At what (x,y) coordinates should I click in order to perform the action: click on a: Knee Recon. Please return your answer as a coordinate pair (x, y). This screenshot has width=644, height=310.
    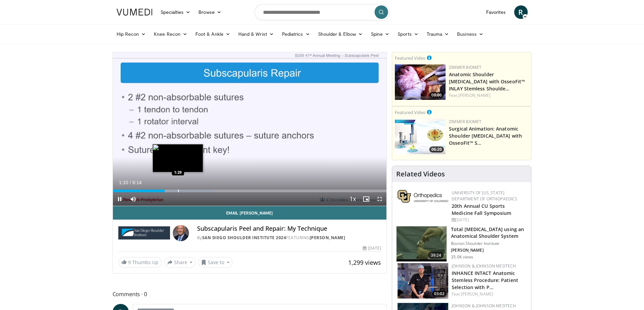
    Looking at the image, I should click on (170, 34).